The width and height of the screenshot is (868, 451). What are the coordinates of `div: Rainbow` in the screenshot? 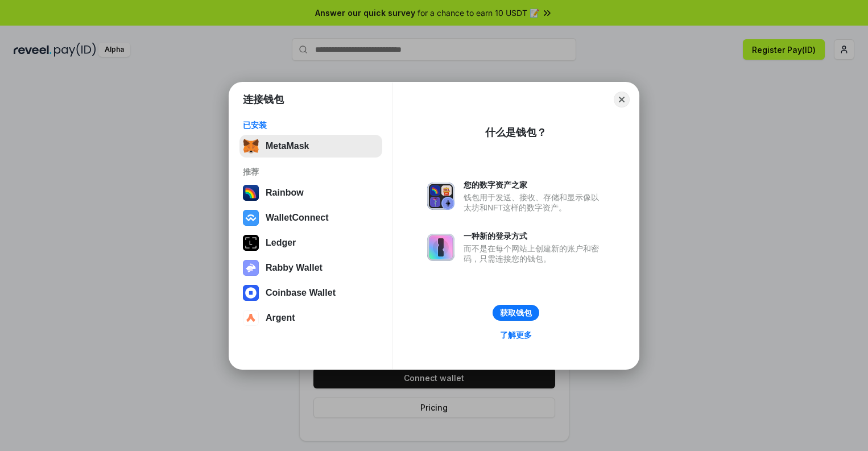 It's located at (284, 192).